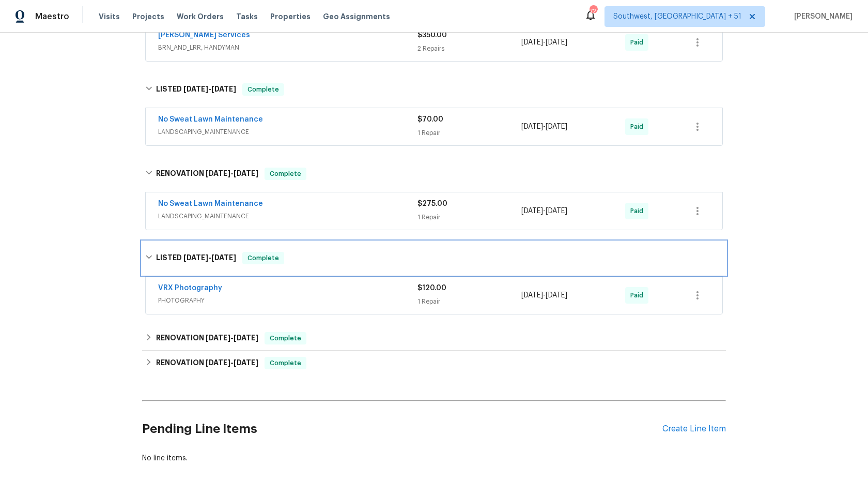  I want to click on span: BRN_AND_LRR, HANDYMAN, so click(288, 48).